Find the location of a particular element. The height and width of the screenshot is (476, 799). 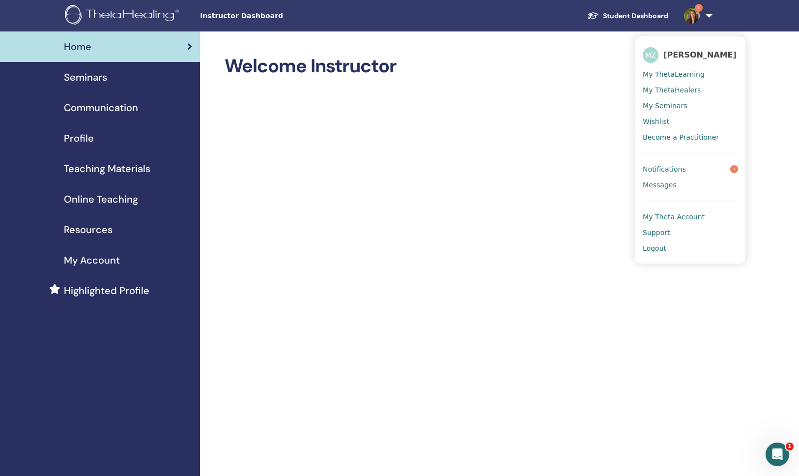

a: My Theta Account is located at coordinates (691, 217).